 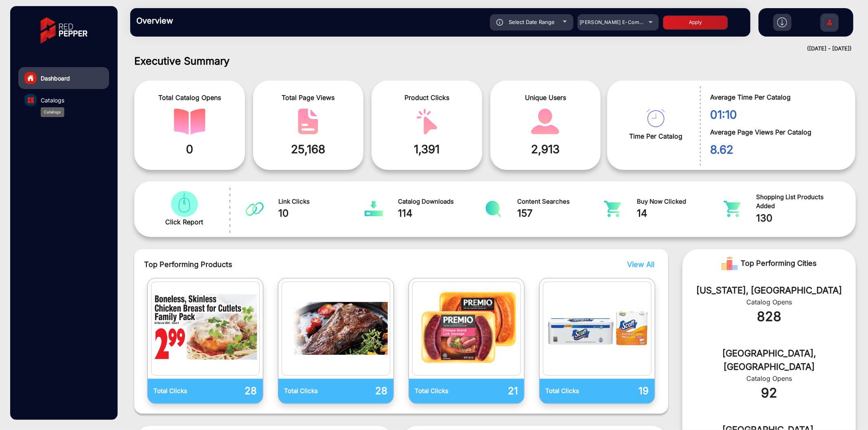 I want to click on h3: Overview, so click(x=194, y=21).